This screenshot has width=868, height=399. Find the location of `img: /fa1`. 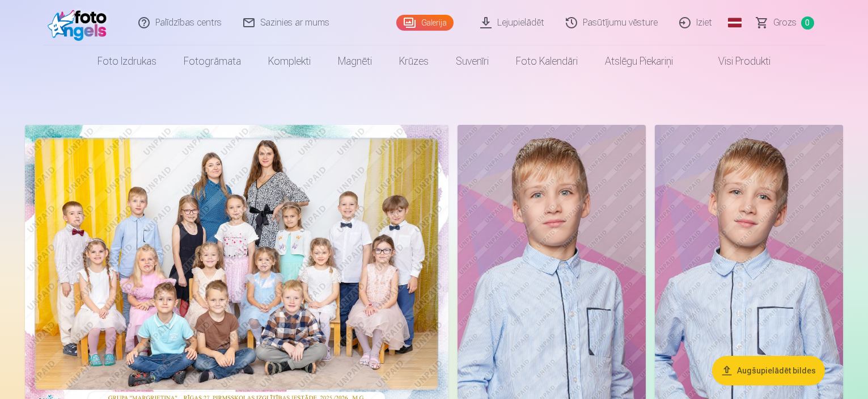

img: /fa1 is located at coordinates (80, 23).